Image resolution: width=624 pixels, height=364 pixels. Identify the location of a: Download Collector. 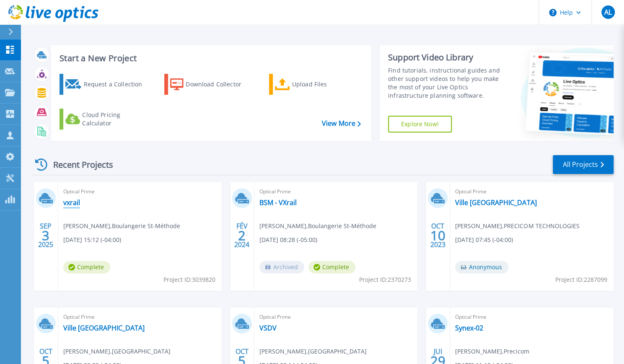
(211, 84).